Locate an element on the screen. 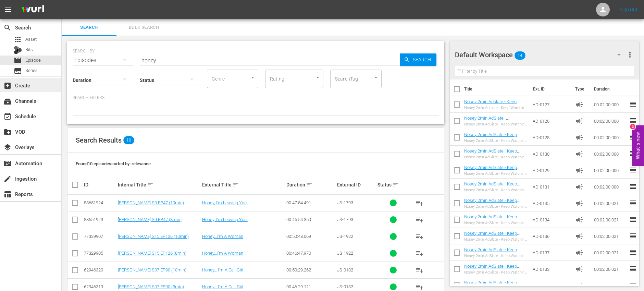 This screenshot has width=644, height=291. span: JS-1922 is located at coordinates (345, 253).